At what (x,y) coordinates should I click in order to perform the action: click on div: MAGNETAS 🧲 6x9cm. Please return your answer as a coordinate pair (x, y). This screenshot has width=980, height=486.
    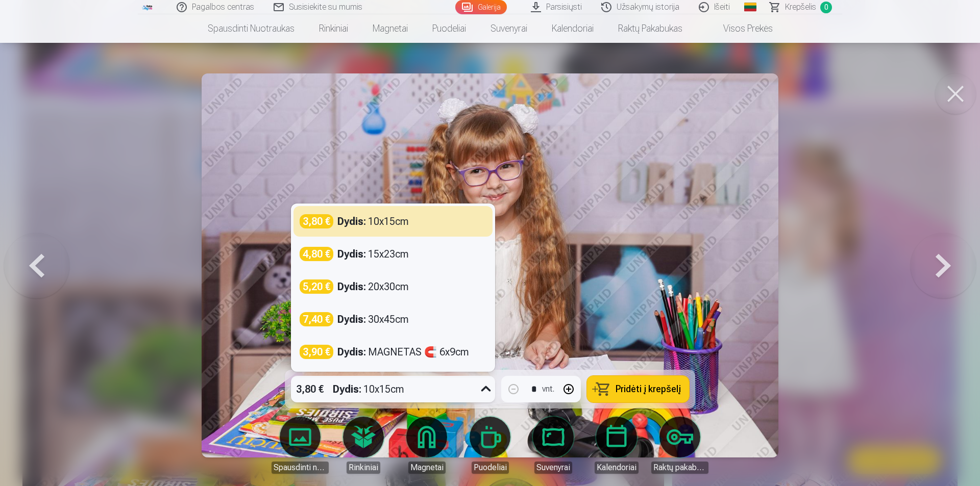
    Looking at the image, I should click on (403, 352).